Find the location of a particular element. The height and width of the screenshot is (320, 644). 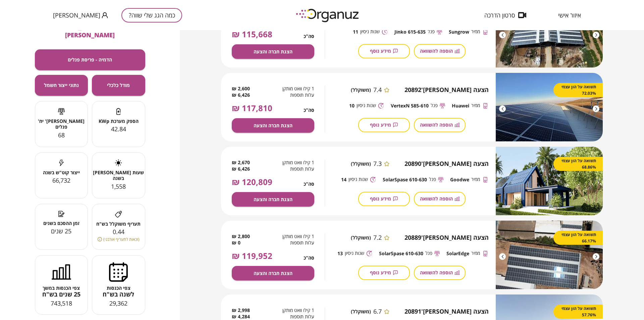

span: 2,998 ₪ is located at coordinates (240, 310).